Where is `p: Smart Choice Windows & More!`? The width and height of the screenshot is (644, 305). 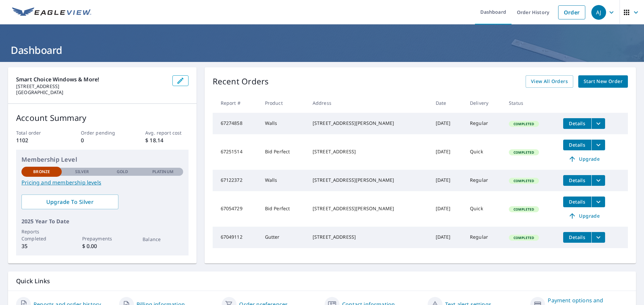
p: Smart Choice Windows & More! is located at coordinates (91, 79).